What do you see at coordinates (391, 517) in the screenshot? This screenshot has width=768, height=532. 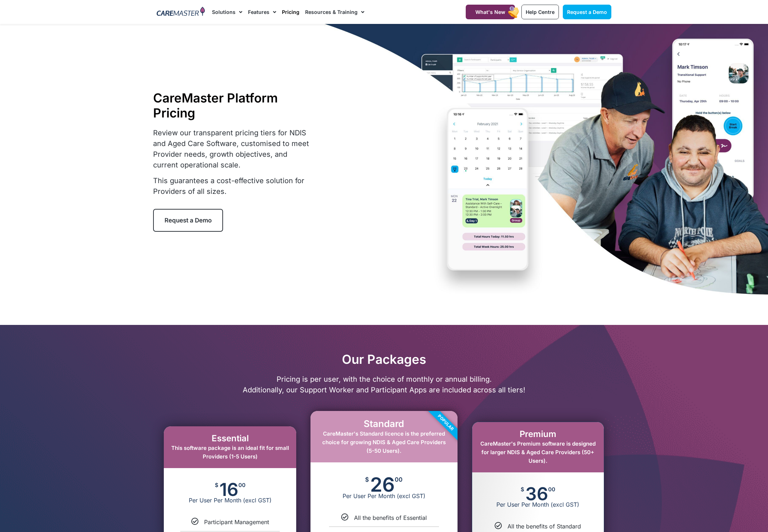 I see `span: All the benefits of Essential` at bounding box center [391, 517].